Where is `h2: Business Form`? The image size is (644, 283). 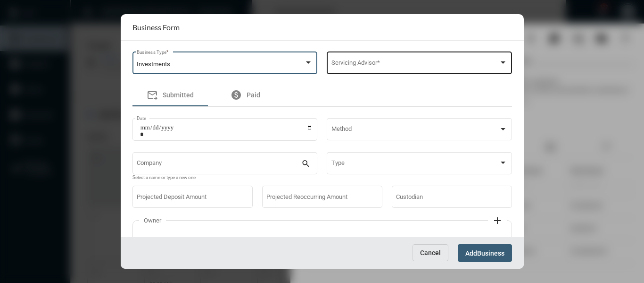 h2: Business Form is located at coordinates (156, 27).